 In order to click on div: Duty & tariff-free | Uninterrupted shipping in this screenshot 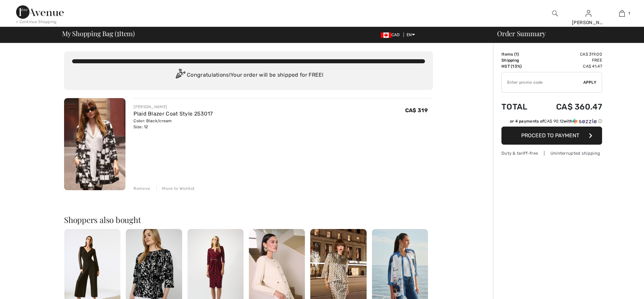, I will do `click(552, 153)`.